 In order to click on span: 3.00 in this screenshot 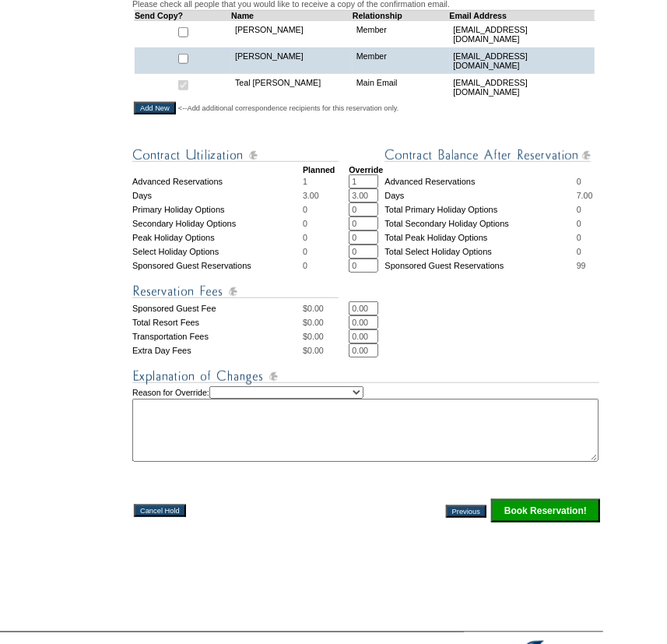, I will do `click(311, 196)`.